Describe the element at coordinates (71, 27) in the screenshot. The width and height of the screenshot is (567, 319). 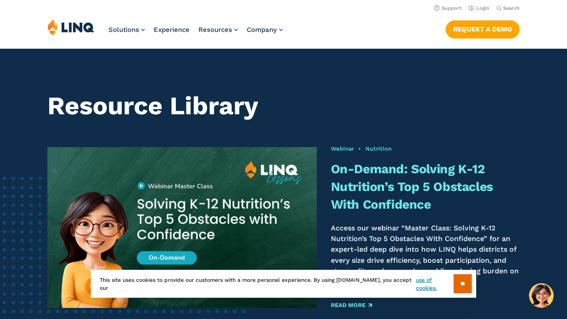
I see `img: LINQ | K‑12 Software` at that location.